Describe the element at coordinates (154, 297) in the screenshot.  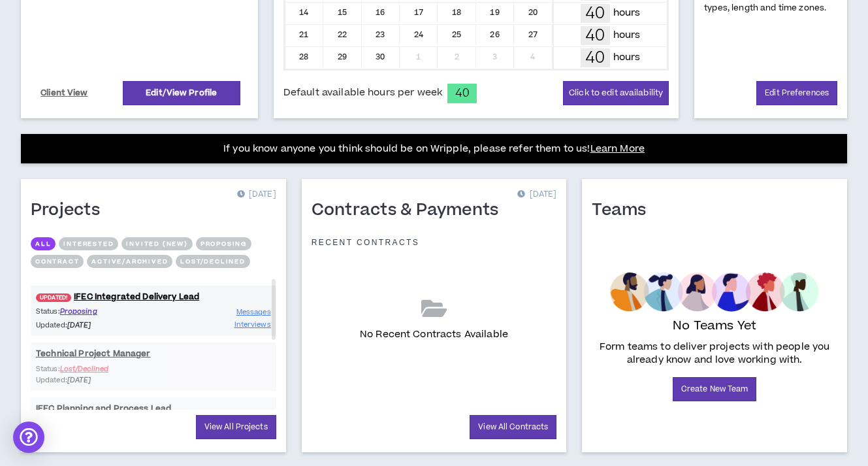
I see `a: UPDATED!IFEC Integrated Delivery Lead` at that location.